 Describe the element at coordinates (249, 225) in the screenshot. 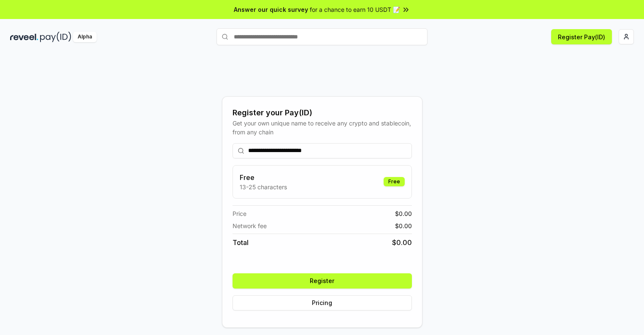

I see `span: Network fee` at that location.